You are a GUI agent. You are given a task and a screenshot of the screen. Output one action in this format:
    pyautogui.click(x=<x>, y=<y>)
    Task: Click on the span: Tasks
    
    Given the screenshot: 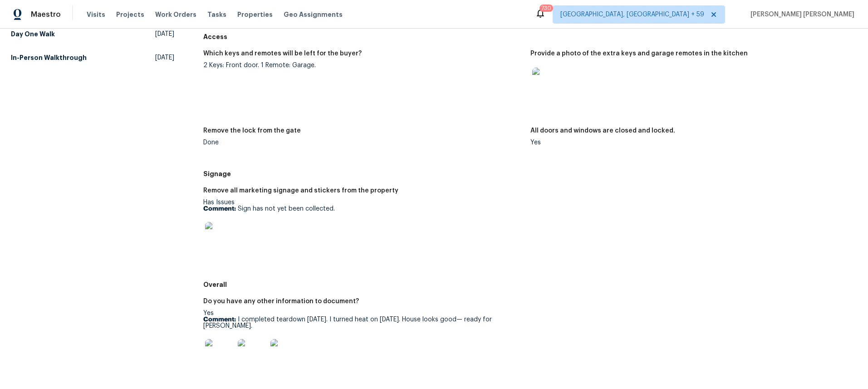 What is the action you would take?
    pyautogui.click(x=217, y=14)
    